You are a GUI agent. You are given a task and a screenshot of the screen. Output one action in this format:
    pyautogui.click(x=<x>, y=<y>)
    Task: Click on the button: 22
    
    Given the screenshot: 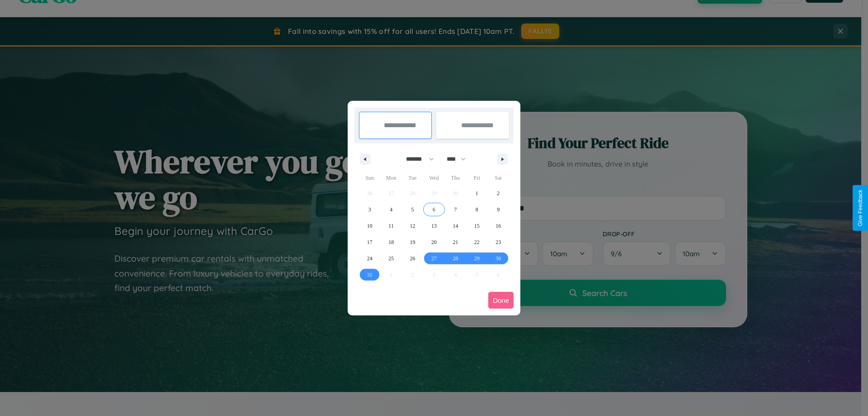 What is the action you would take?
    pyautogui.click(x=477, y=242)
    